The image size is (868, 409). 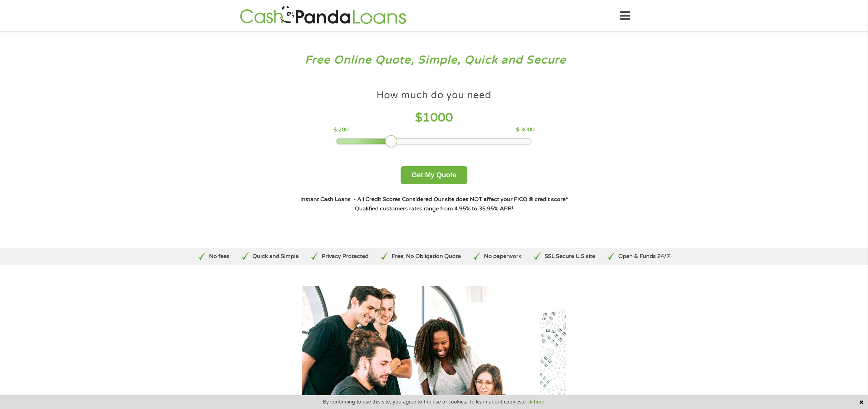 What do you see at coordinates (434, 60) in the screenshot?
I see `h3: Free Online Quote, Simple, Quick and Secure` at bounding box center [434, 60].